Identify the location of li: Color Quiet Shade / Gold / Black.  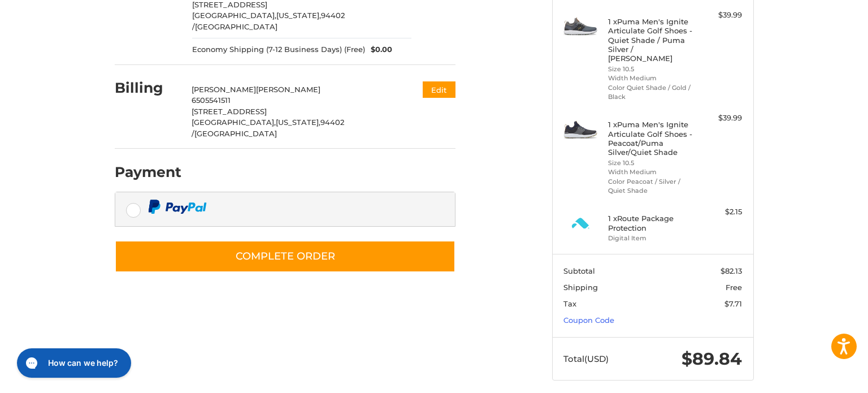
(651, 92).